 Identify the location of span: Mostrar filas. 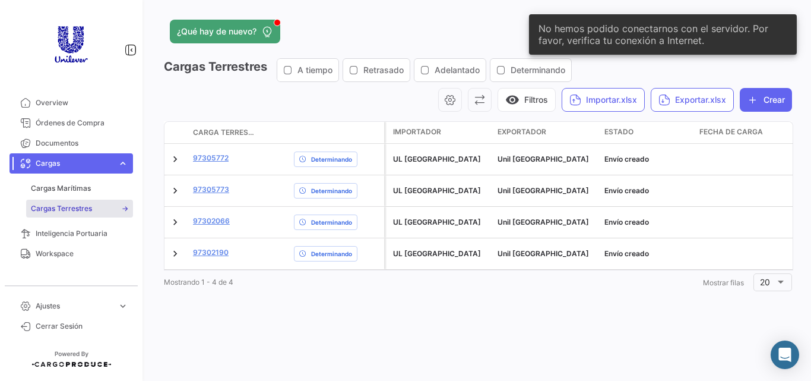
(723, 282).